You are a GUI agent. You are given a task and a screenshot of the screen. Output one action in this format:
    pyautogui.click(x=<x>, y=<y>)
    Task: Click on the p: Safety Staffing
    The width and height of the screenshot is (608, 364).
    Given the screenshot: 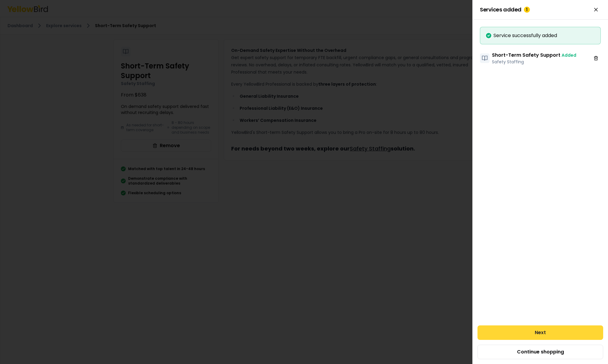 What is the action you would take?
    pyautogui.click(x=535, y=62)
    